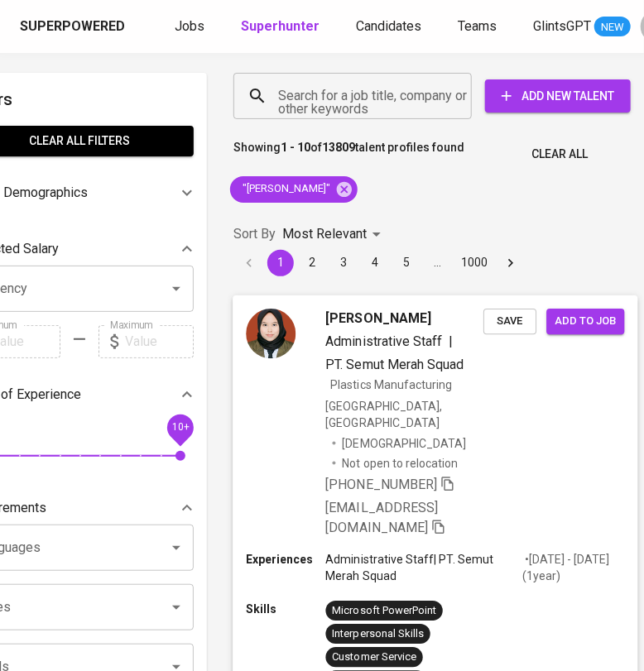 The height and width of the screenshot is (671, 644). I want to click on span: Plastics Manufacturing, so click(391, 385).